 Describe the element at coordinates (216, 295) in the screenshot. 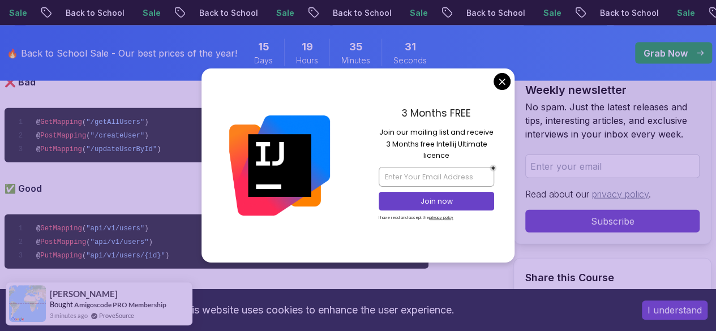

I see `p: Keep endpoints clean and meaningful:` at that location.